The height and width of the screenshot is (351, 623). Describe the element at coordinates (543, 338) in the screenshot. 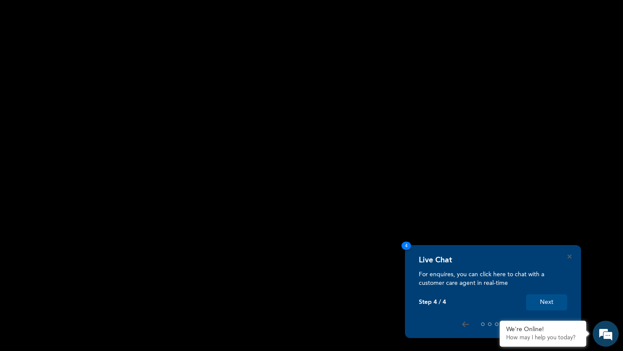

I see `p: How may I help you today?` at that location.